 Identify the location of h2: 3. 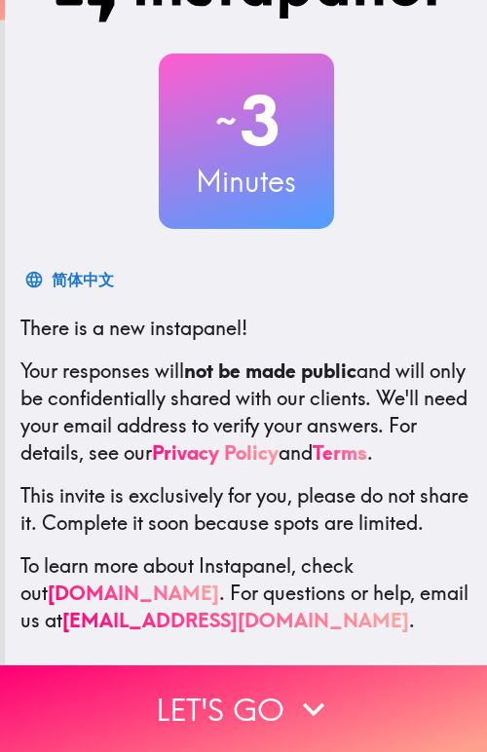
(246, 121).